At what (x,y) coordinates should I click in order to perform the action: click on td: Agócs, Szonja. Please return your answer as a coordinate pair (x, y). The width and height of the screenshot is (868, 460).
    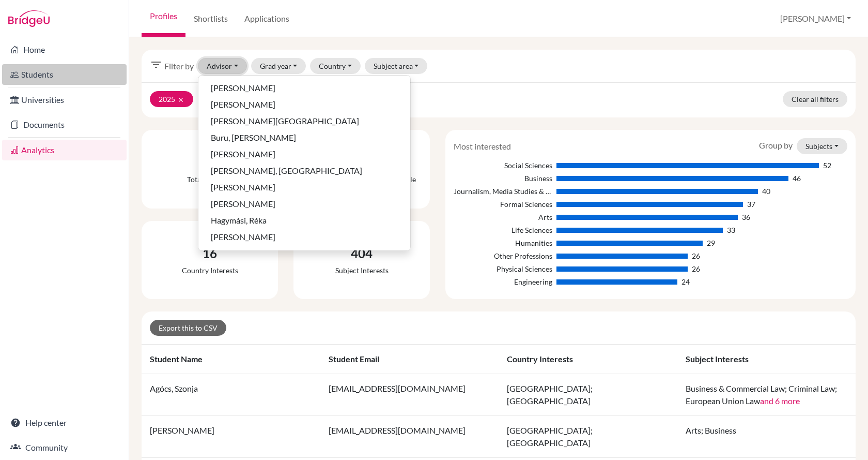
    Looking at the image, I should click on (231, 394).